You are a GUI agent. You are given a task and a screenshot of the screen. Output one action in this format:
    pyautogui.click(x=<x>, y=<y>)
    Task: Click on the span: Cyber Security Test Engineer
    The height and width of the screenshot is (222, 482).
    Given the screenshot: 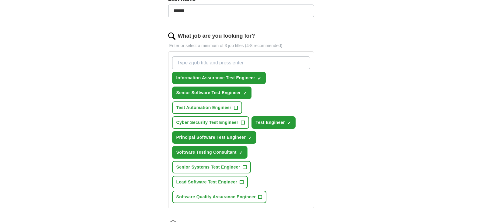 What is the action you would take?
    pyautogui.click(x=207, y=123)
    